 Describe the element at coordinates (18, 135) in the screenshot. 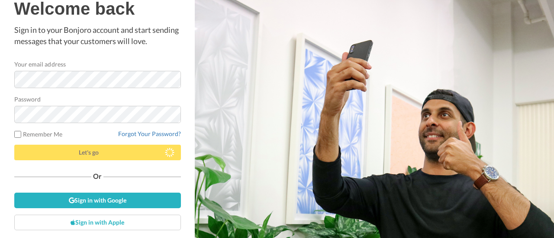

I see `input: Remember Me` at that location.